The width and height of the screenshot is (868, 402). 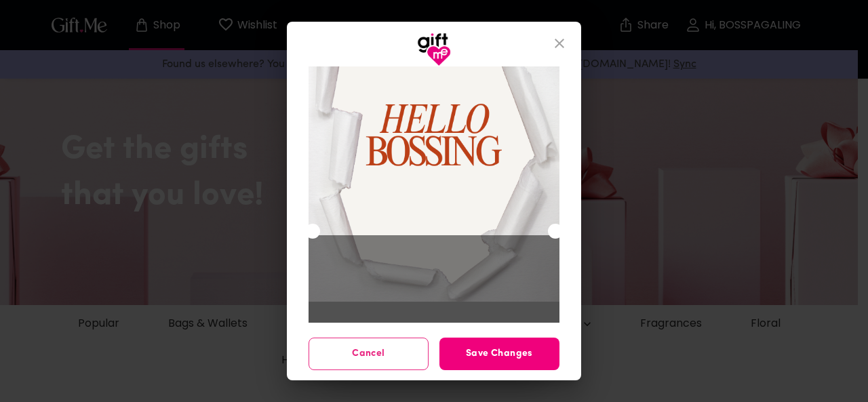 I want to click on div: Use the arrow keys to move the south east drag handle to change the crop selection area, so click(x=555, y=231).